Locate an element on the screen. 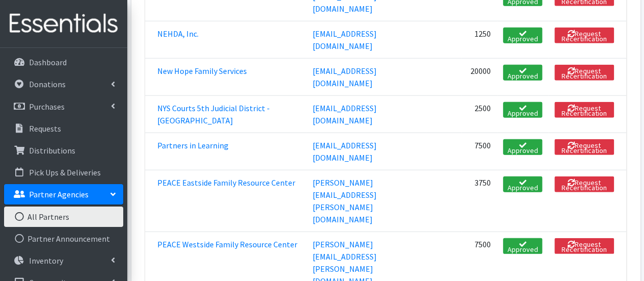 This screenshot has height=281, width=644. td: 7500 is located at coordinates (480, 152).